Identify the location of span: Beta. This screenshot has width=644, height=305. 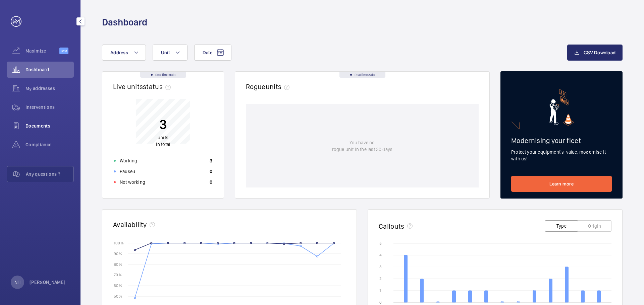
(64, 51).